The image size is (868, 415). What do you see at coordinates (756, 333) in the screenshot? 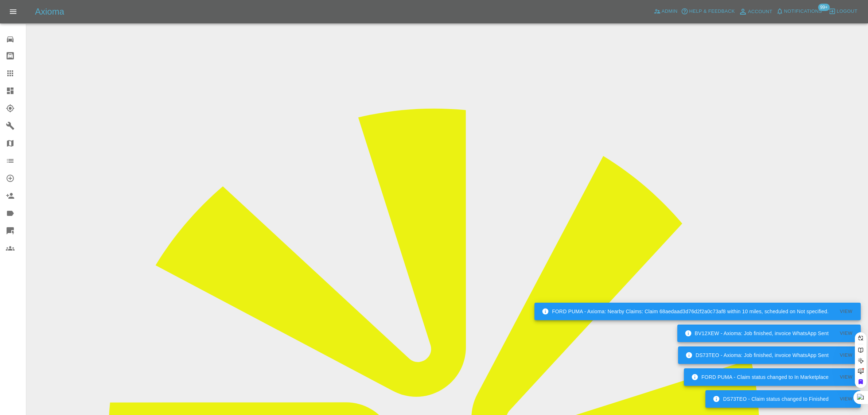
I see `div: BV12XEW - Axioma: Job finished, invoice WhatsApp Sent` at bounding box center [756, 333].